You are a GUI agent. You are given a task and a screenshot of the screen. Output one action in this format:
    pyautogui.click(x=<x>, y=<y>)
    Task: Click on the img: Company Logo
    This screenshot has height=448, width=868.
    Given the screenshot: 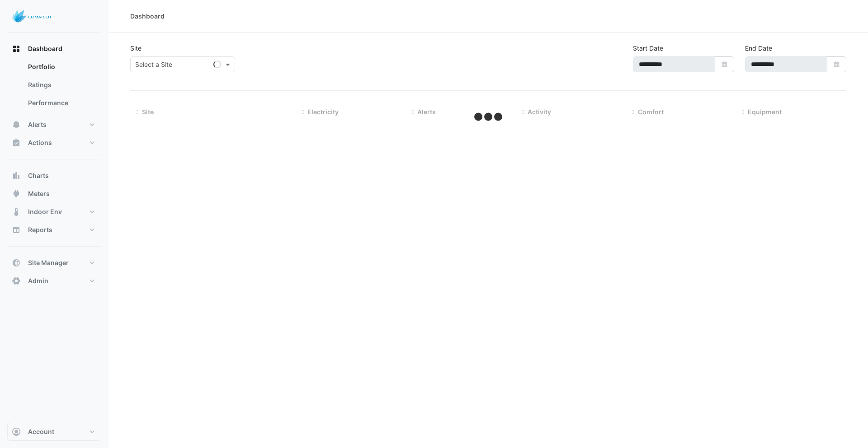 What is the action you would take?
    pyautogui.click(x=31, y=16)
    